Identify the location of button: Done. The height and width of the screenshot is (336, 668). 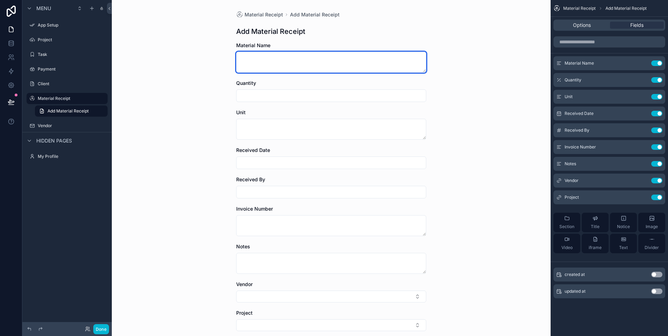
(101, 329).